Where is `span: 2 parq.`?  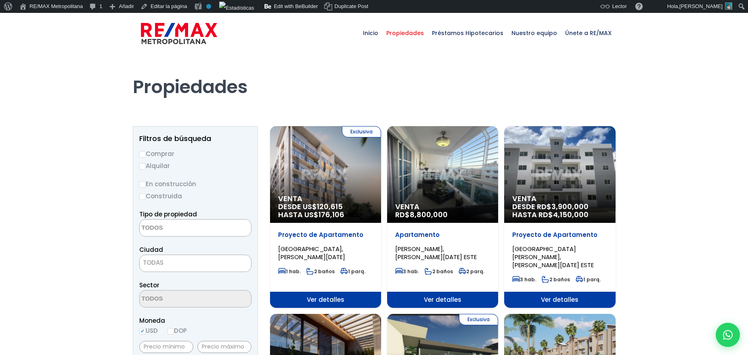
span: 2 parq. is located at coordinates (471, 272).